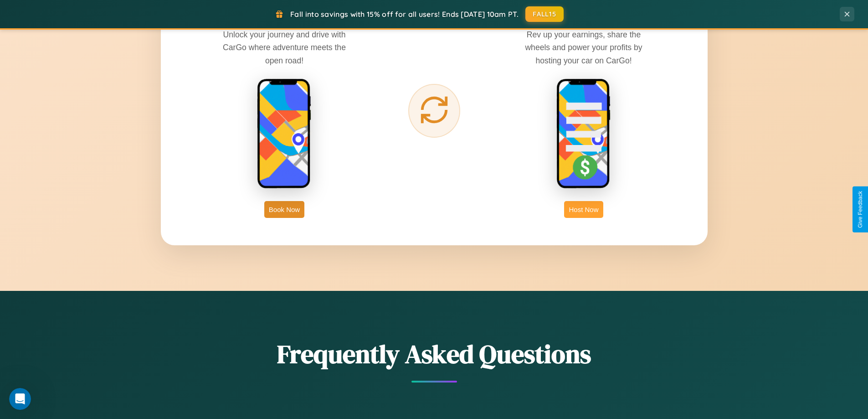 Image resolution: width=868 pixels, height=419 pixels. I want to click on img: rent phone, so click(284, 134).